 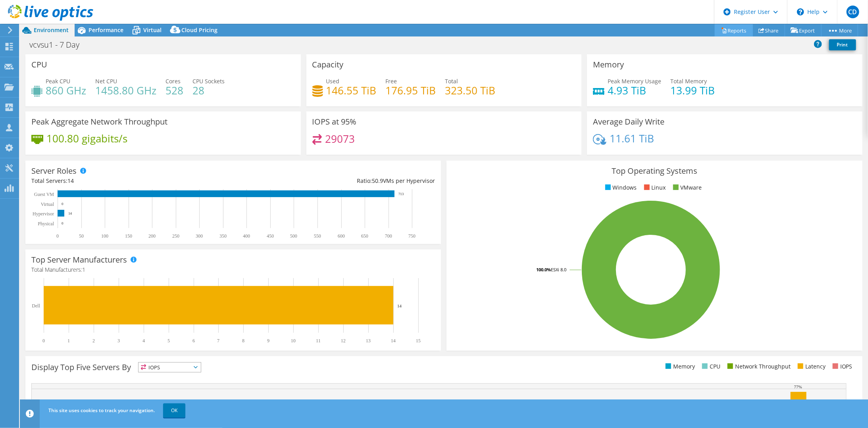 What do you see at coordinates (82, 236) in the screenshot?
I see `text: 50` at bounding box center [82, 236].